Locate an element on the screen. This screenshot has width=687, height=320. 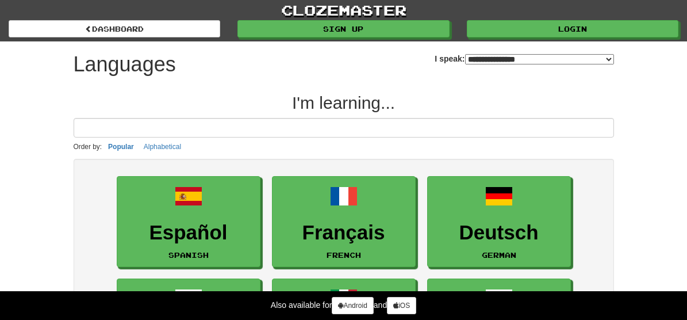
label: I speak: is located at coordinates (524, 59).